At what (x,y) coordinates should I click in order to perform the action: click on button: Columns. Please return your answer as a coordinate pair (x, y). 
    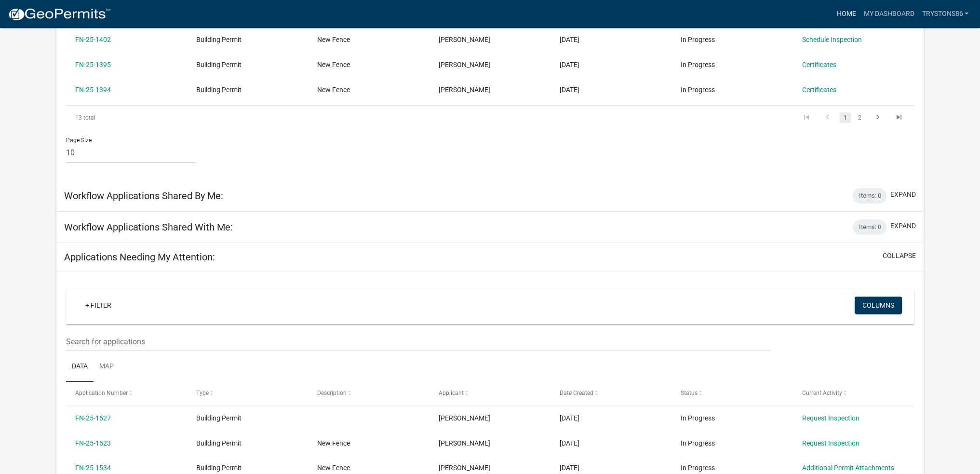
    Looking at the image, I should click on (878, 305).